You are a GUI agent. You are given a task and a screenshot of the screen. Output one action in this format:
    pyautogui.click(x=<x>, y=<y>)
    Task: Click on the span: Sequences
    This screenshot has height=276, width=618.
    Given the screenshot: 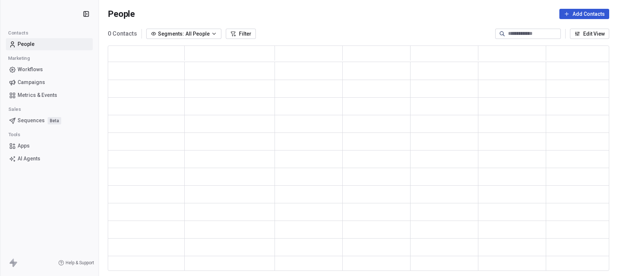 What is the action you would take?
    pyautogui.click(x=31, y=120)
    